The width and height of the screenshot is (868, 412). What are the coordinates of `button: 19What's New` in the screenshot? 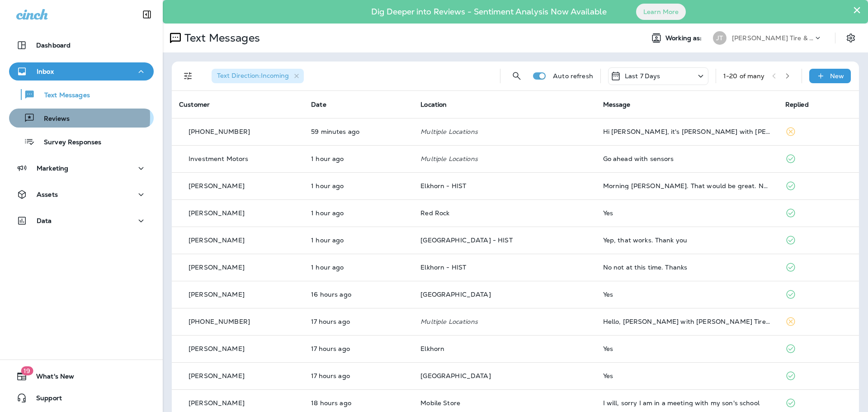 It's located at (82, 376).